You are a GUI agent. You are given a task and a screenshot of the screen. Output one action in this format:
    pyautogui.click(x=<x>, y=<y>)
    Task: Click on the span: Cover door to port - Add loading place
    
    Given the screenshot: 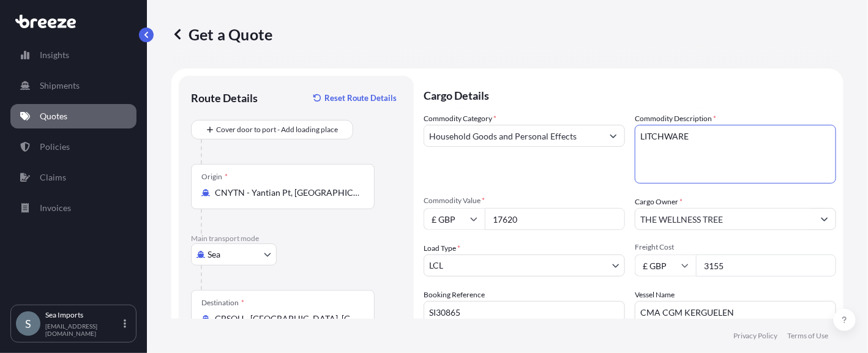 What is the action you would take?
    pyautogui.click(x=277, y=130)
    